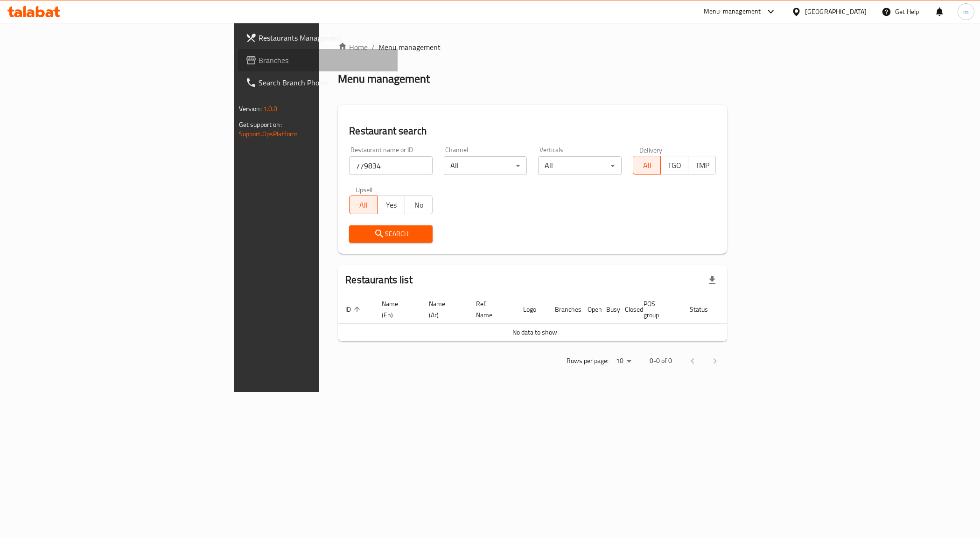 This screenshot has width=980, height=538. What do you see at coordinates (563, 309) in the screenshot?
I see `th: Branches` at bounding box center [563, 309].